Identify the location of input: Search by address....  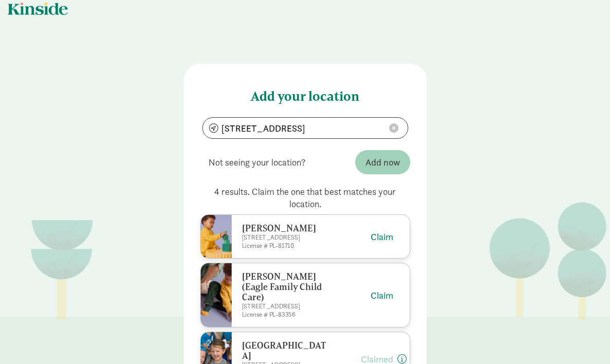
(305, 128).